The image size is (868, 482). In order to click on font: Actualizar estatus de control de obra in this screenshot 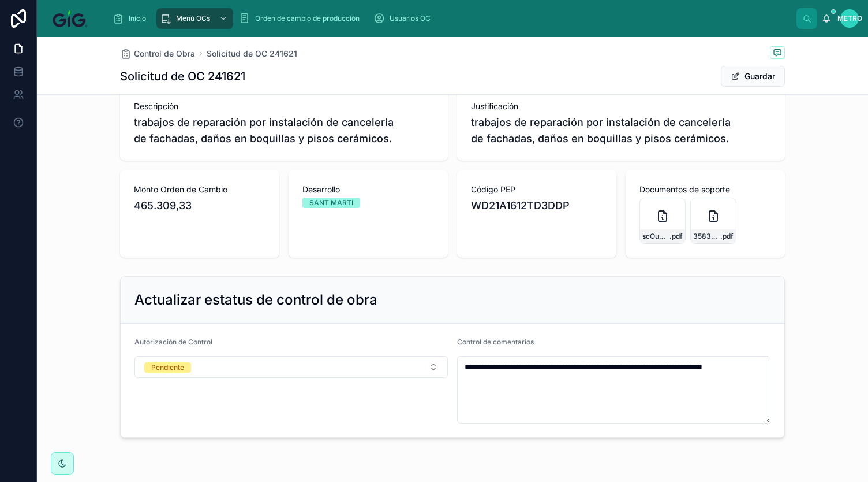, I will do `click(256, 300)`.